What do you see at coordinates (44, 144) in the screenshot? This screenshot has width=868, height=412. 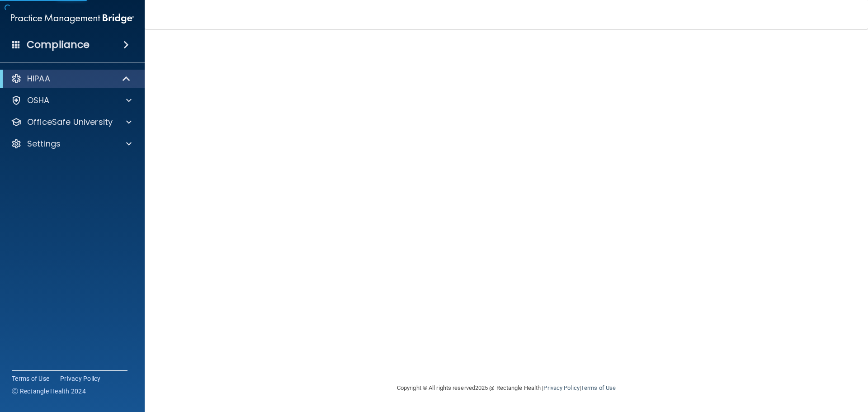 I see `p: Settings` at bounding box center [44, 144].